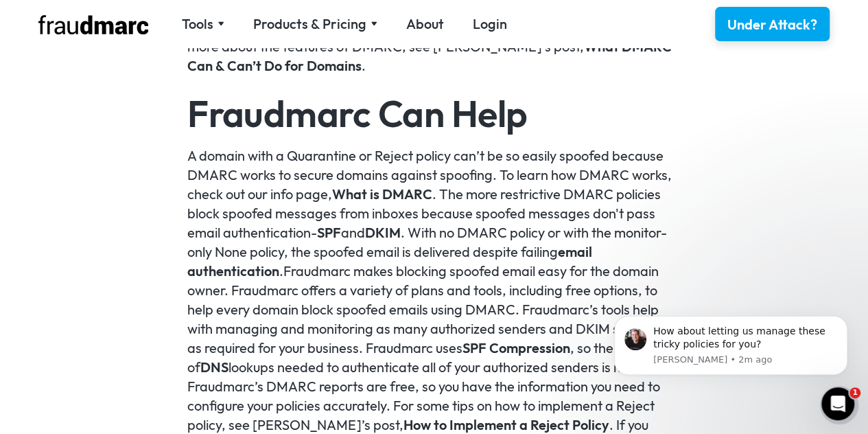  I want to click on p: Message from Keith, sent 2m ago, so click(152, 61).